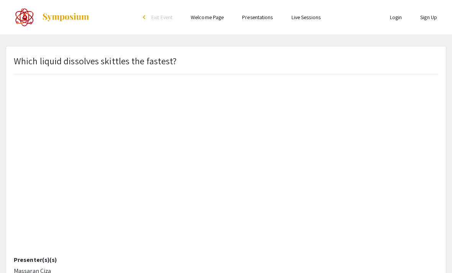 The image size is (452, 273). What do you see at coordinates (429, 17) in the screenshot?
I see `a: Sign Up` at bounding box center [429, 17].